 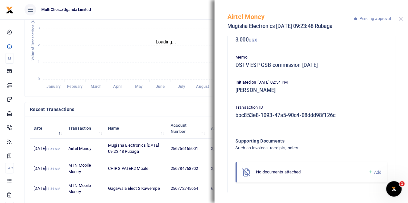 What do you see at coordinates (290, 17) in the screenshot?
I see `h5: Airtel Money` at bounding box center [290, 17].